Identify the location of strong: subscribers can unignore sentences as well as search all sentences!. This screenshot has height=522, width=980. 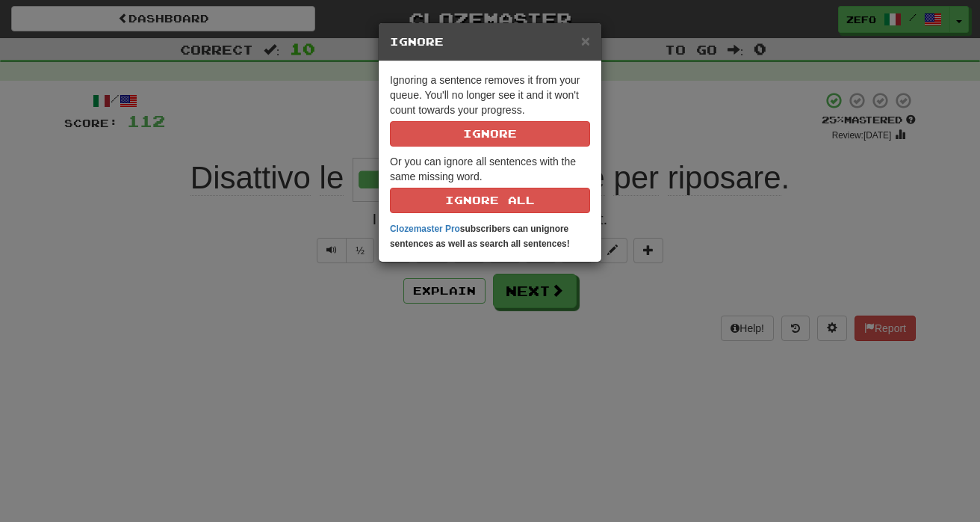
(479, 236).